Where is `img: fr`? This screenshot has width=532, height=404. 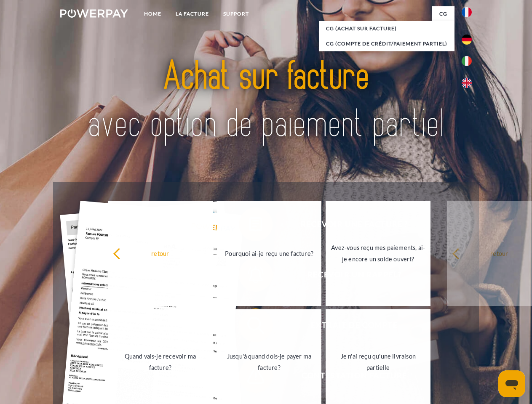 img: fr is located at coordinates (467, 12).